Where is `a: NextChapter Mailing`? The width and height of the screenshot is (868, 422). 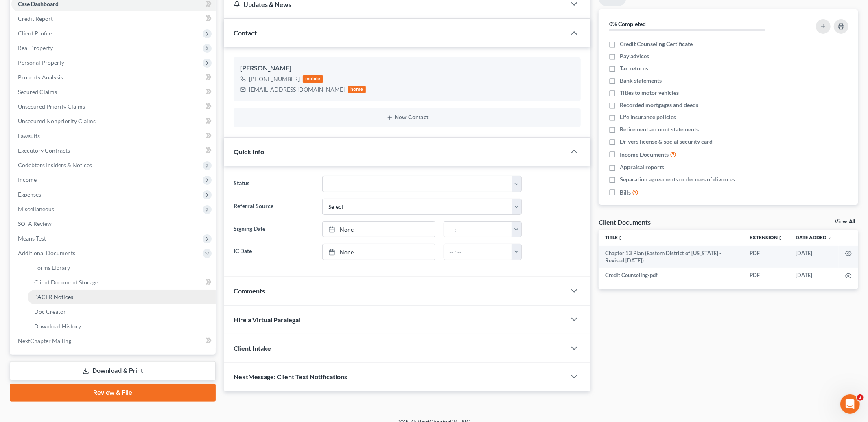
a: NextChapter Mailing is located at coordinates (114, 341).